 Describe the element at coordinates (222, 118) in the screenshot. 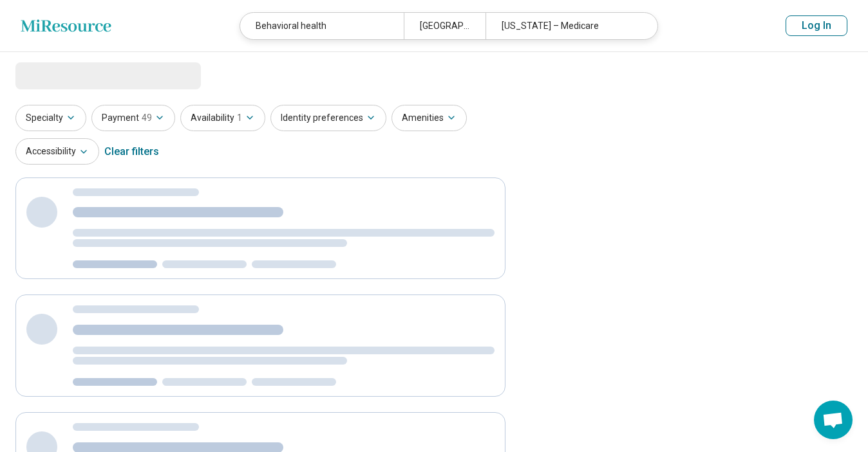

I see `button: Availability1` at that location.